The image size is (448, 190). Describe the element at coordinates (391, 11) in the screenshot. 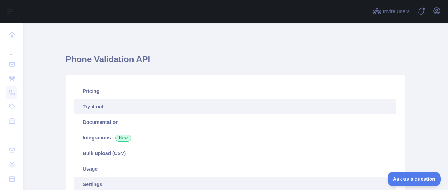

I see `button: Invite users` at that location.